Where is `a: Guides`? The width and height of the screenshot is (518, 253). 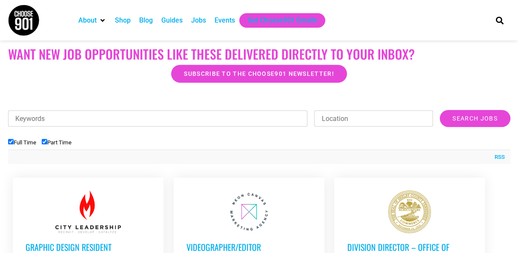 a: Guides is located at coordinates (172, 20).